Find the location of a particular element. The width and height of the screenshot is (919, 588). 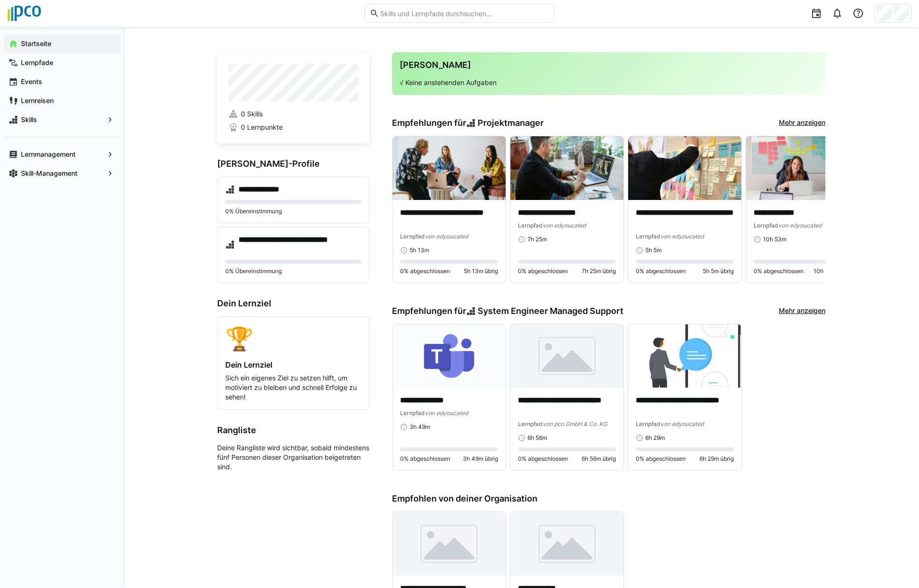

span: 5h 13m is located at coordinates (419, 250).